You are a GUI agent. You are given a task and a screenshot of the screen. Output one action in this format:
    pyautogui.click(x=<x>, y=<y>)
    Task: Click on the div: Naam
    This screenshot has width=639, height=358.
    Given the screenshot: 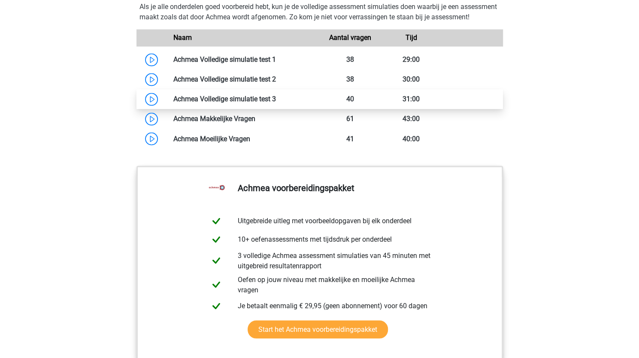 What is the action you would take?
    pyautogui.click(x=243, y=38)
    